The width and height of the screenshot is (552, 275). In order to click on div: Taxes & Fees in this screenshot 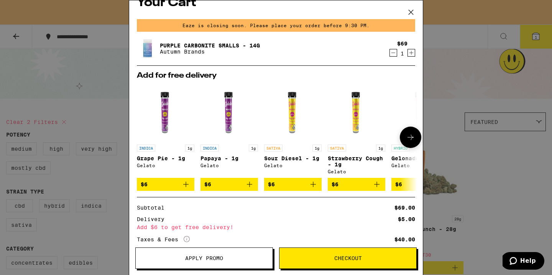, I will do `click(163, 240)`.